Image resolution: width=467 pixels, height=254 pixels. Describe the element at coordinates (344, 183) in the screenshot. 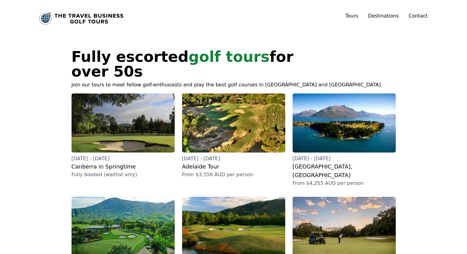

I see `p: From $4,255 AUD per person` at that location.